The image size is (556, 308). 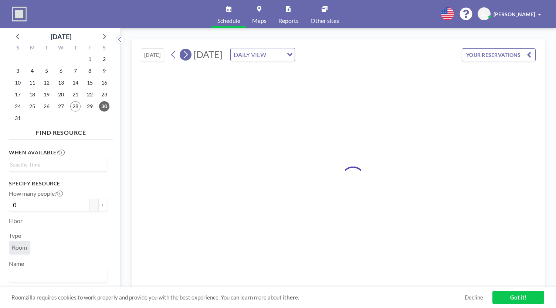 What do you see at coordinates (32, 83) in the screenshot?
I see `span: Monday, August 11, 2025` at bounding box center [32, 83].